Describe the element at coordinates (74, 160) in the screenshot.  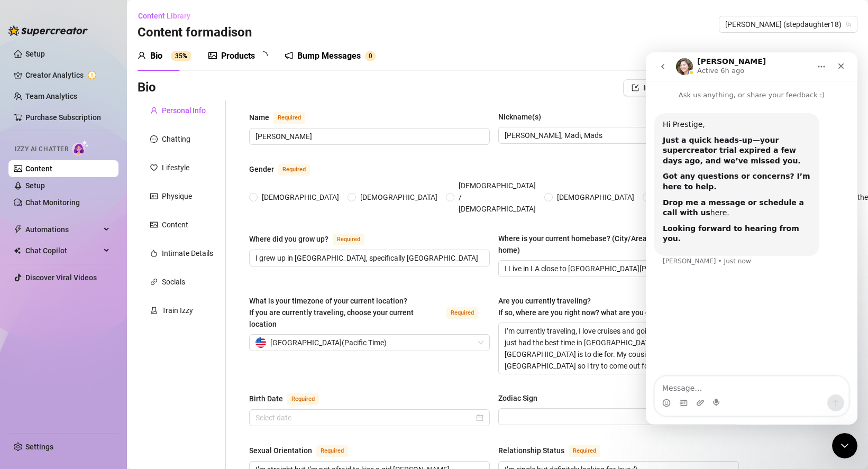
I see `a: here.` at that location.